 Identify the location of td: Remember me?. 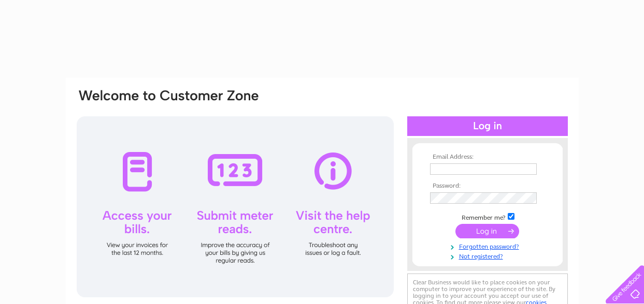
(487, 216).